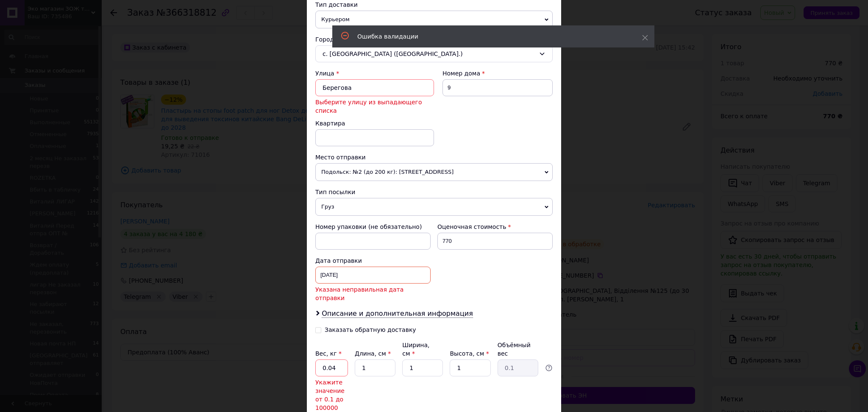  Describe the element at coordinates (373, 294) in the screenshot. I see `span: Указана неправильная дата отправки` at that location.